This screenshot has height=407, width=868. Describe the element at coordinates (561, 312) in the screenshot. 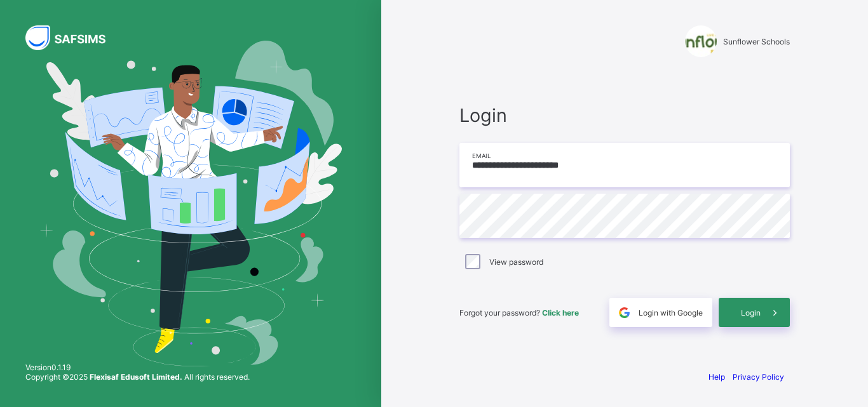

I see `a: Click here` at that location.